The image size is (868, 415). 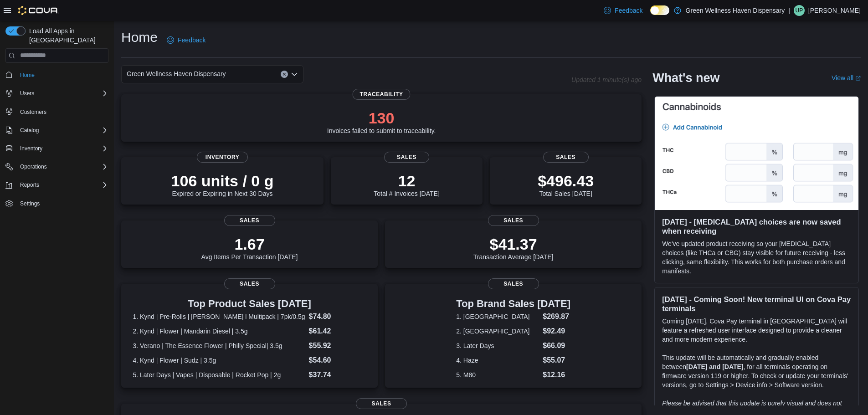 I want to click on dd: $55.07, so click(x=556, y=360).